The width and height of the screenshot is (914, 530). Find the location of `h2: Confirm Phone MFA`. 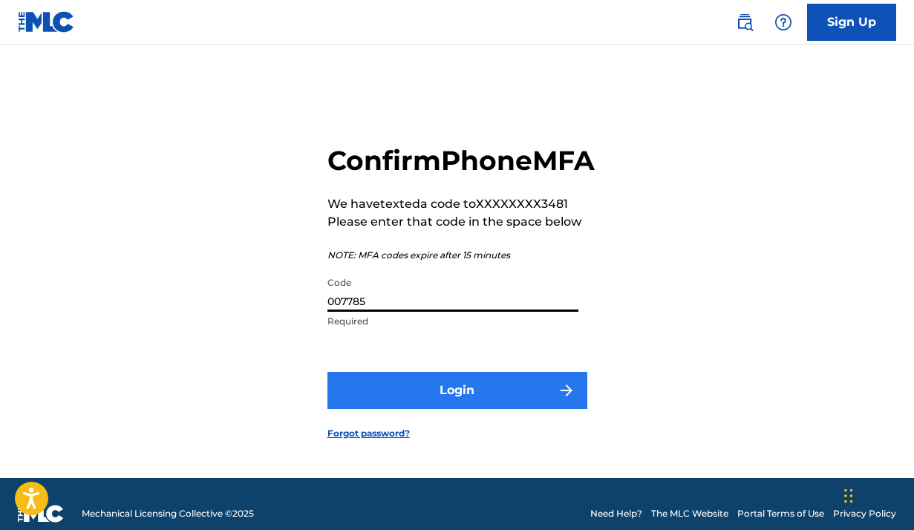

h2: Confirm Phone MFA is located at coordinates (461, 160).